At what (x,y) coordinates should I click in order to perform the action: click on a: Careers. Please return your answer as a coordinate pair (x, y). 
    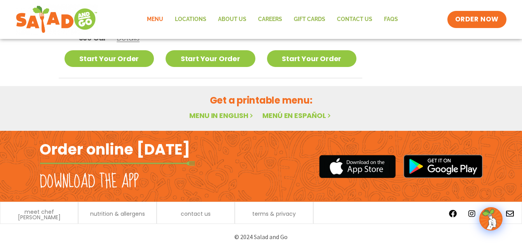
    Looking at the image, I should click on (270, 19).